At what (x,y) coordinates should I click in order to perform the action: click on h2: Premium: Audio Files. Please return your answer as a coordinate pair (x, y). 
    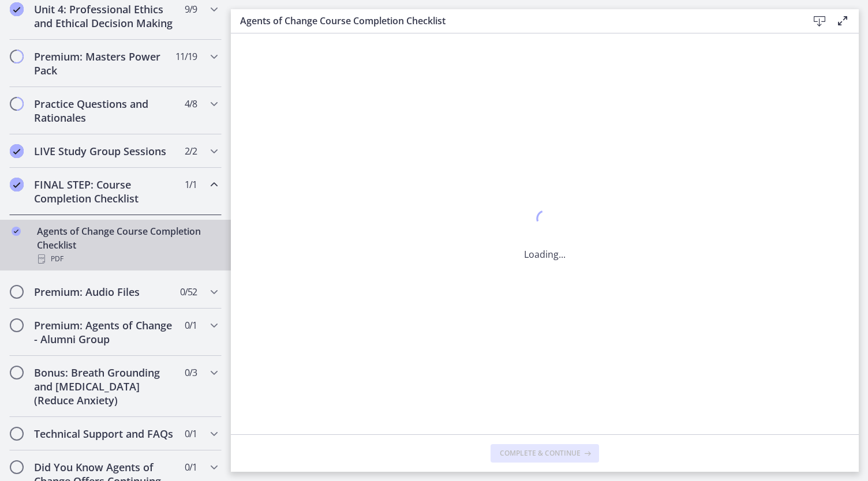
    Looking at the image, I should click on (104, 292).